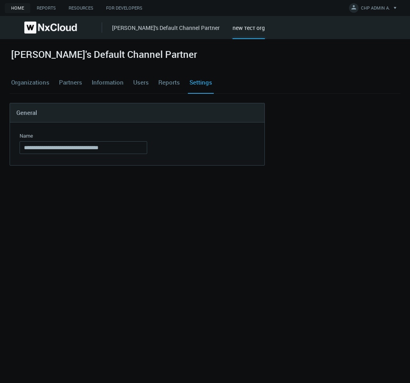 Image resolution: width=410 pixels, height=383 pixels. What do you see at coordinates (81, 8) in the screenshot?
I see `a: Resources` at bounding box center [81, 8].